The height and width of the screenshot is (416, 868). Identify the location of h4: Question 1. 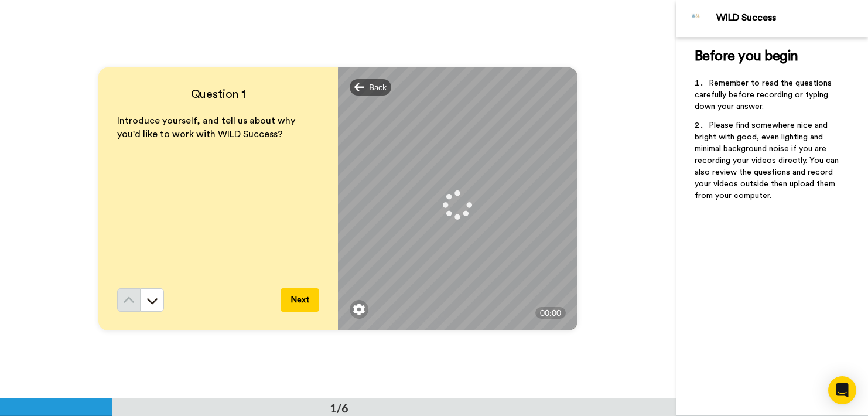
(218, 94).